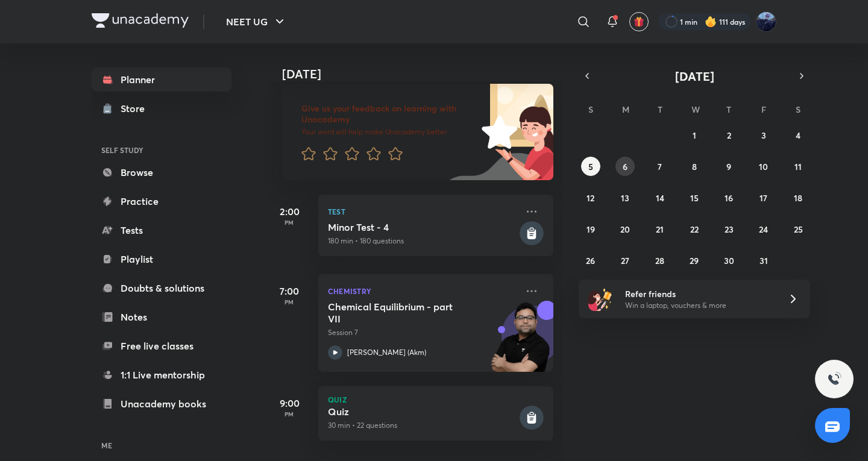 The width and height of the screenshot is (868, 461). Describe the element at coordinates (763, 198) in the screenshot. I see `abbr: October 17, 2025` at that location.